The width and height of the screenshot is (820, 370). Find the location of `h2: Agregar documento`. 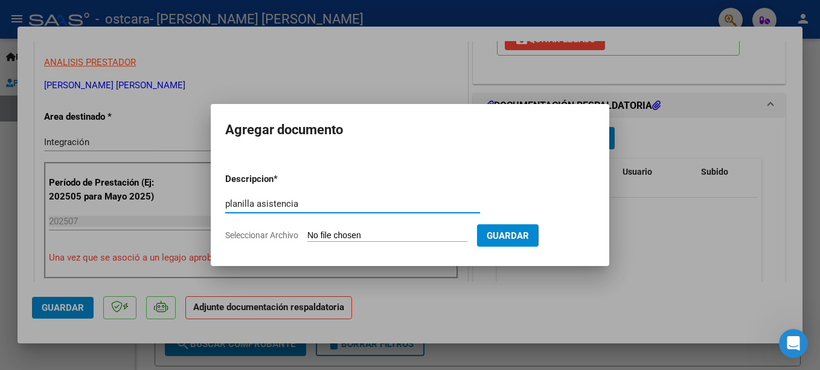

h2: Agregar documento is located at coordinates (410, 130).